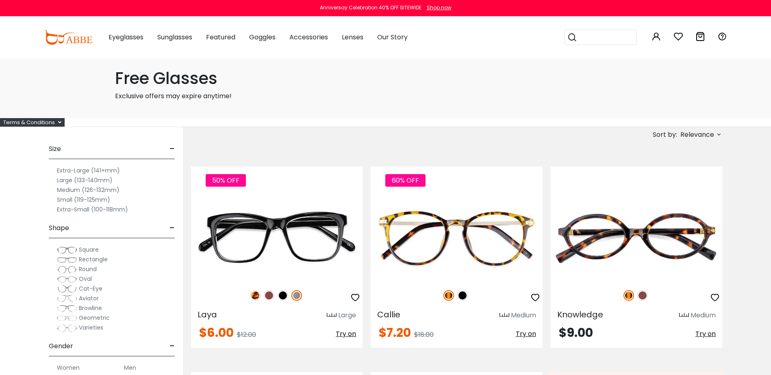 The height and width of the screenshot is (375, 771). What do you see at coordinates (262, 37) in the screenshot?
I see `span: Goggles` at bounding box center [262, 37].